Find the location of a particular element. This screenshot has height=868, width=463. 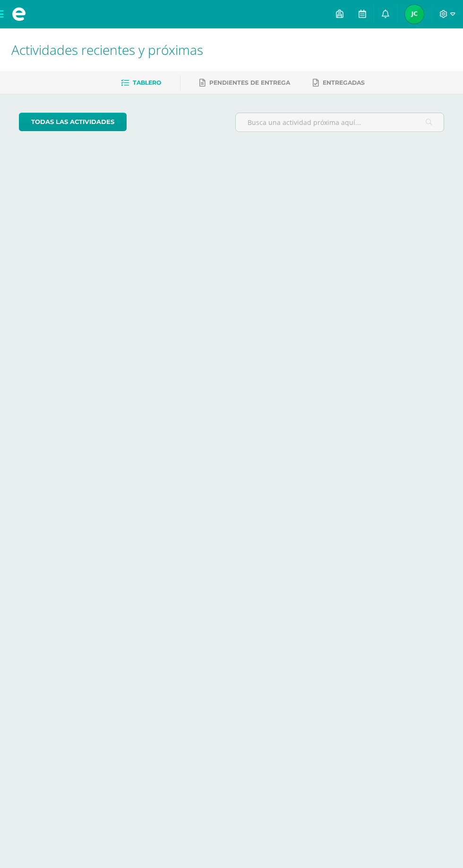

span: Pendientes de entrega is located at coordinates (250, 83).